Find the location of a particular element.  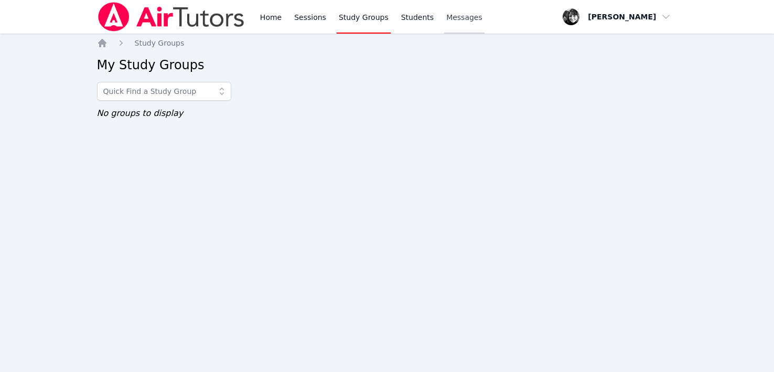

span: No groups to display is located at coordinates (140, 113).